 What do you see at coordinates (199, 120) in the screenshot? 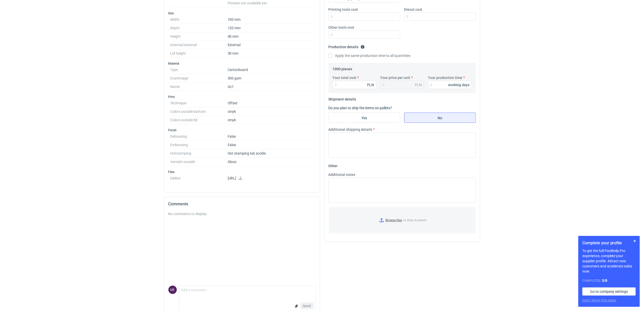
I see `dt: Colors outside lid` at bounding box center [199, 120].